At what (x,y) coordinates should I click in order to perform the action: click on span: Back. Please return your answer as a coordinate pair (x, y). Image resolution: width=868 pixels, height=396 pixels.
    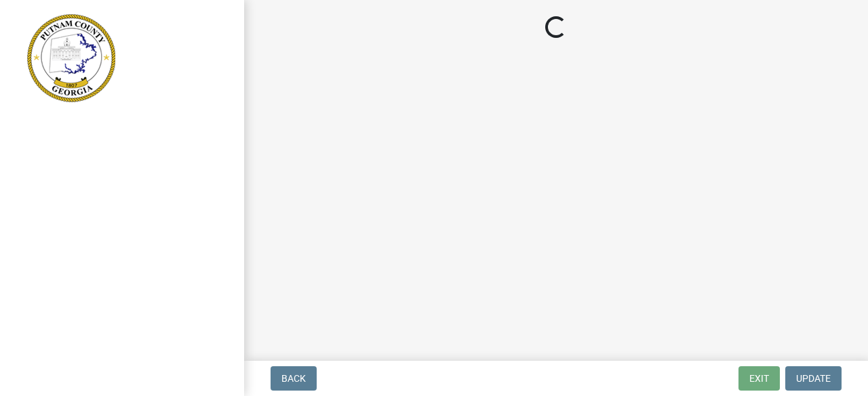
    Looking at the image, I should click on (293, 379).